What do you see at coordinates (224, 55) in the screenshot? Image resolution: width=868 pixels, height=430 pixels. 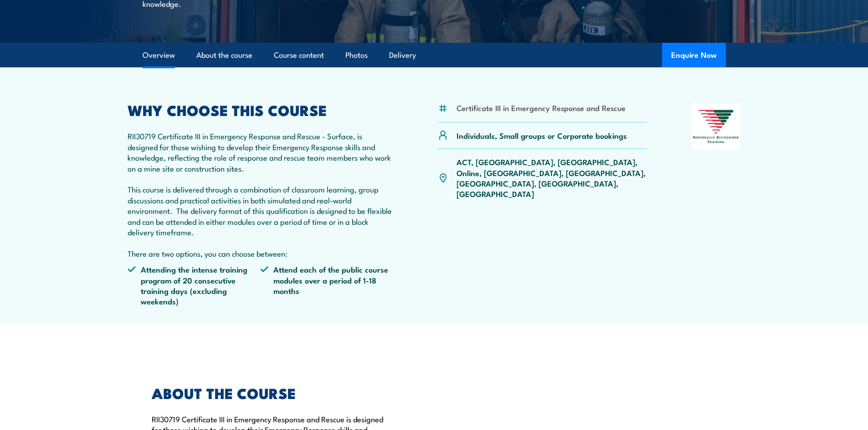 I see `a: About the course` at bounding box center [224, 55].